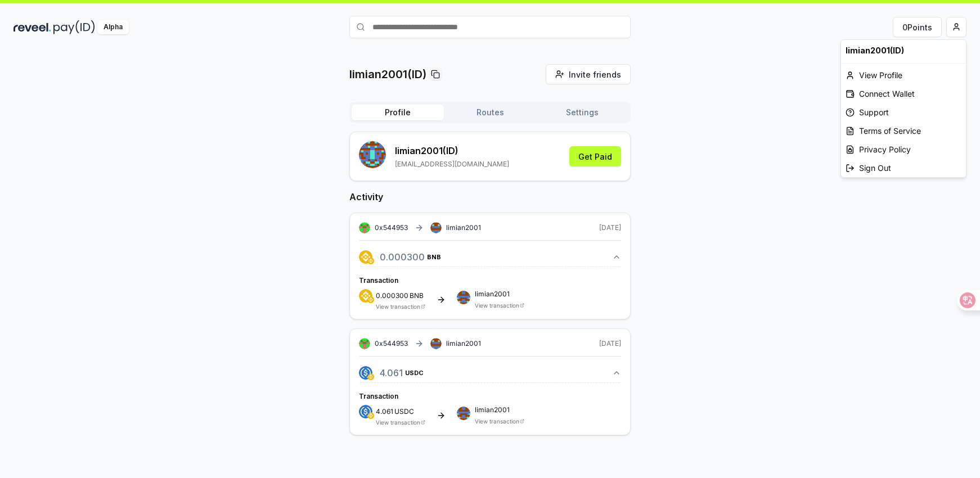 The width and height of the screenshot is (980, 478). Describe the element at coordinates (904, 112) in the screenshot. I see `a: Support` at that location.